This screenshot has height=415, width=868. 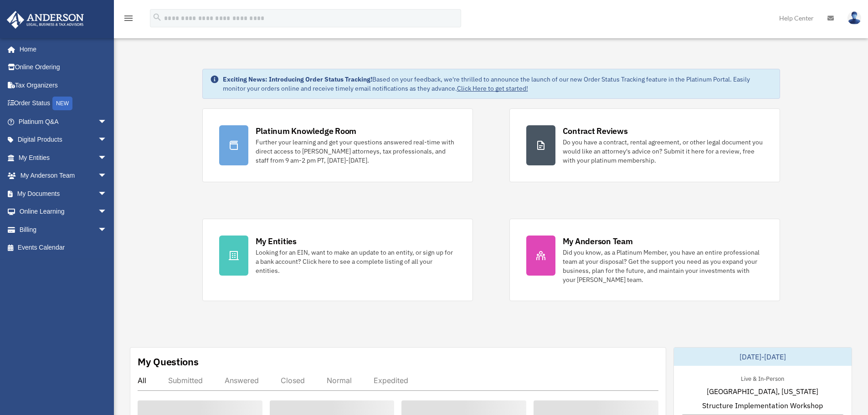 I want to click on div: Further your learning and get your questions answered real-time with direct access to [PERSON_NAM..., so click(x=356, y=151).